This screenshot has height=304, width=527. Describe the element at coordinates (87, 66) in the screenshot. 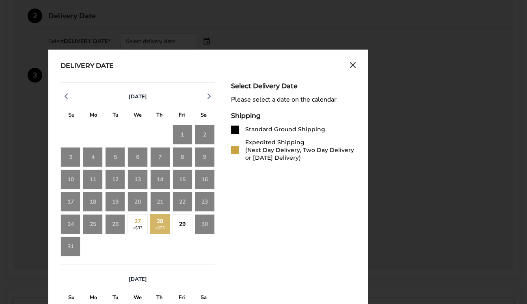

I see `div: Delivery Date` at that location.